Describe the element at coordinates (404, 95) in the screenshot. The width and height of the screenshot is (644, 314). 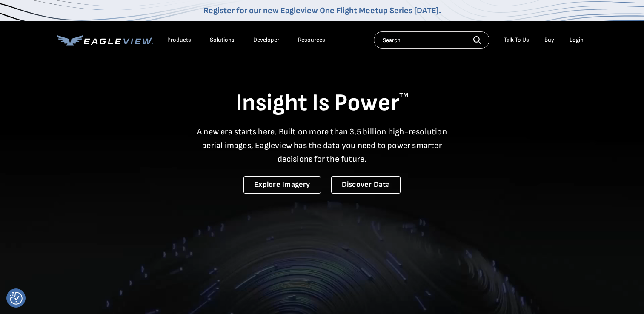
I see `sup: TM` at that location.